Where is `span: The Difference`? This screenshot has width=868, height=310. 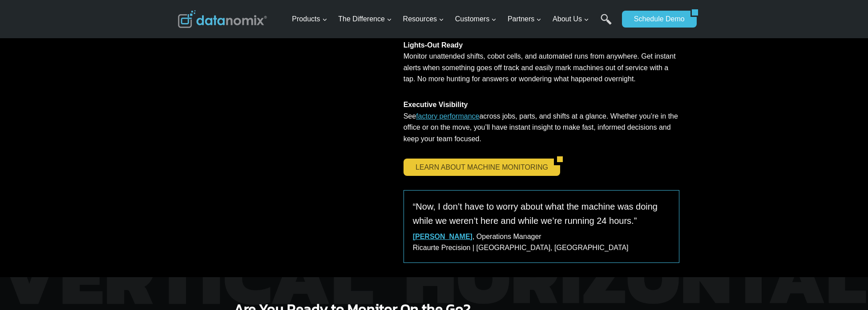 span: The Difference is located at coordinates (365, 19).